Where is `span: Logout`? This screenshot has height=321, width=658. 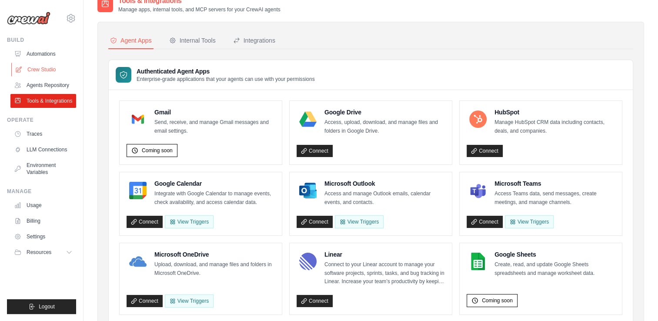
span: Logout is located at coordinates (47, 306).